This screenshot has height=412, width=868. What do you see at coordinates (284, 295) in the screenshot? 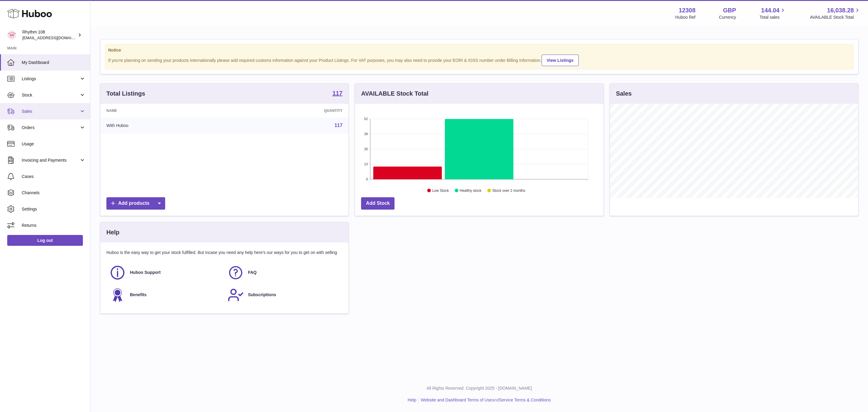
I see `a: Subscriptions` at bounding box center [284, 295].